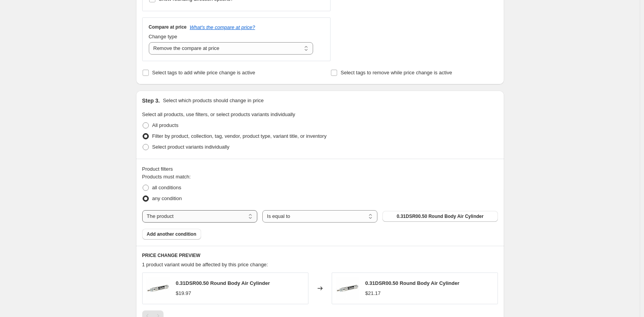 The image size is (644, 317). Describe the element at coordinates (204, 72) in the screenshot. I see `span: Select tags to add while price change is active` at that location.